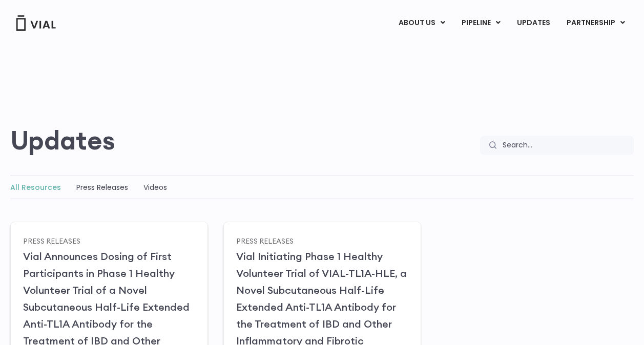 This screenshot has width=644, height=345. What do you see at coordinates (481, 23) in the screenshot?
I see `a: PIPELINEMenu Toggle` at bounding box center [481, 23].